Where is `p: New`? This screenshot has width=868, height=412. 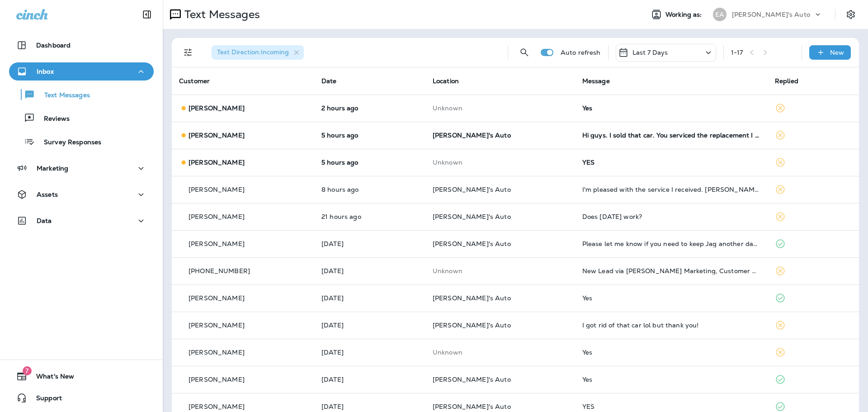
p: New is located at coordinates (837, 53).